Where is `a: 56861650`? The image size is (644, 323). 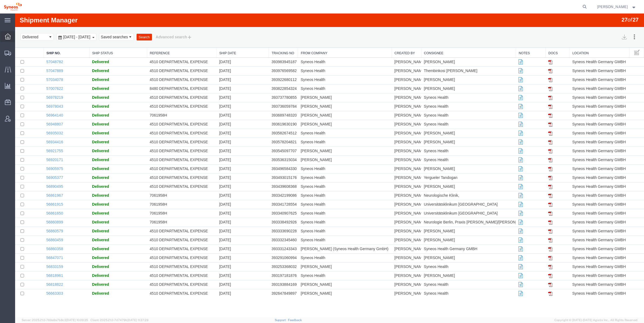 a: 56861650 is located at coordinates (39, 200).